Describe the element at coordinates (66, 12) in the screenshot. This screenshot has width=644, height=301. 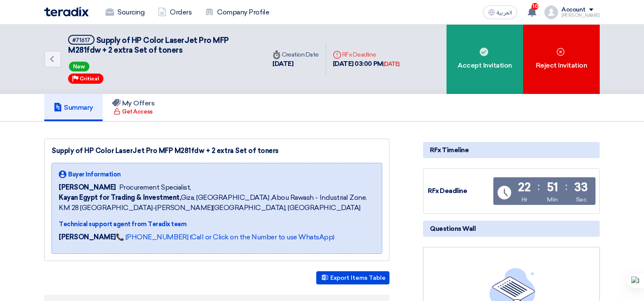
I see `img: Teradix logo` at that location.